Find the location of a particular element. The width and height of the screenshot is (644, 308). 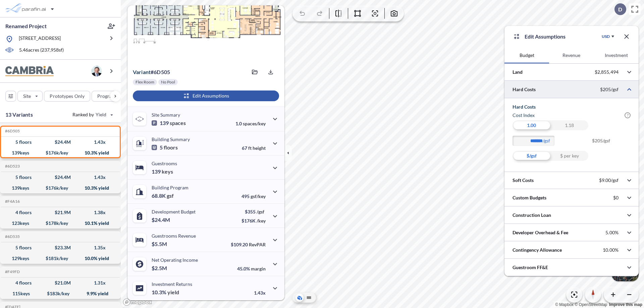

img: BrandImage is located at coordinates (30, 71).